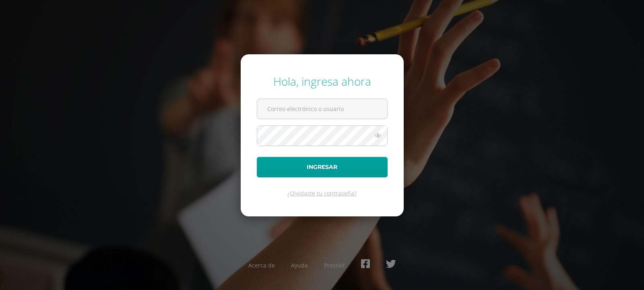 Image resolution: width=644 pixels, height=290 pixels. Describe the element at coordinates (334, 265) in the screenshot. I see `a: Presskit` at that location.